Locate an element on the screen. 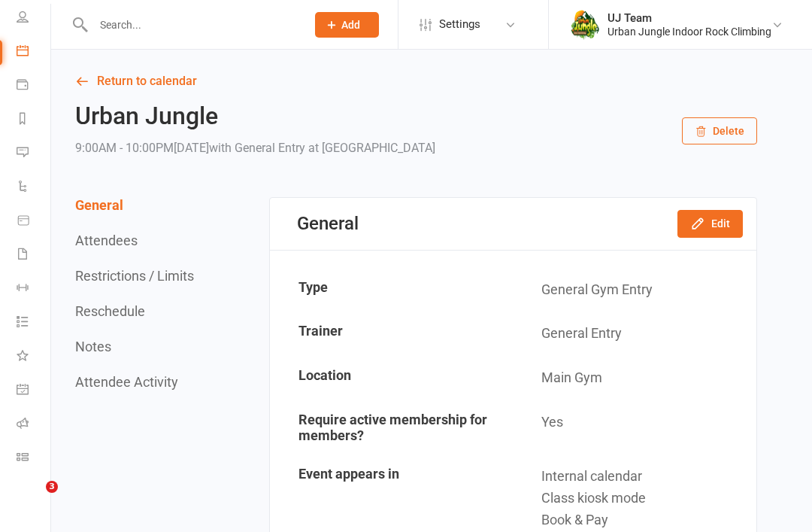 This screenshot has height=532, width=812. a: Payments is located at coordinates (33, 86).